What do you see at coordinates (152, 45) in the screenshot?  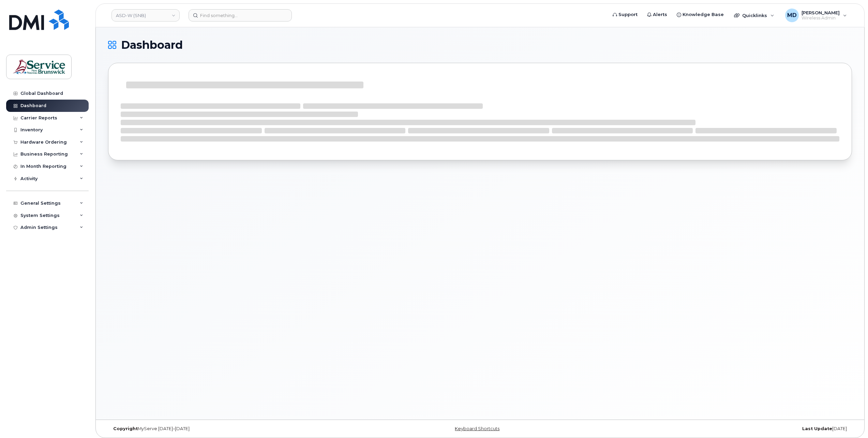 I see `span: Dashboard` at bounding box center [152, 45].